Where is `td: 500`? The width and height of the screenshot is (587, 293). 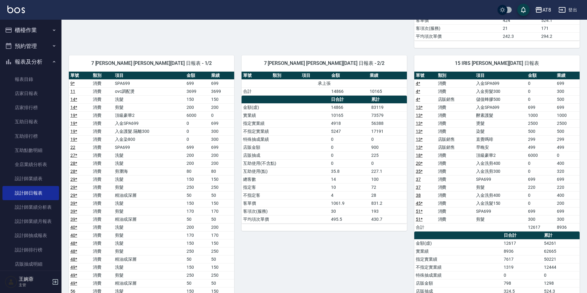 td: 500 is located at coordinates (567, 131).